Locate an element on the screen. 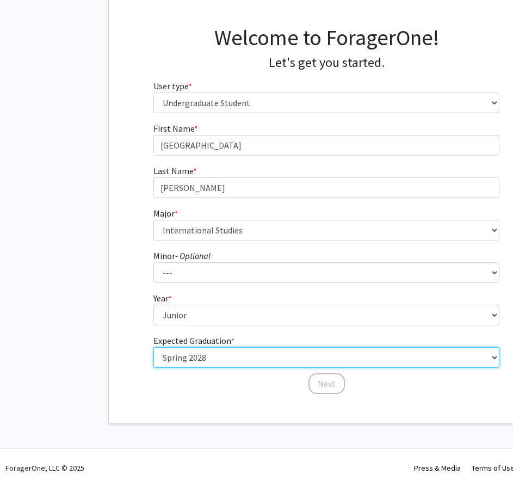  h1: Welcome to ForagerOne! is located at coordinates (327, 38).